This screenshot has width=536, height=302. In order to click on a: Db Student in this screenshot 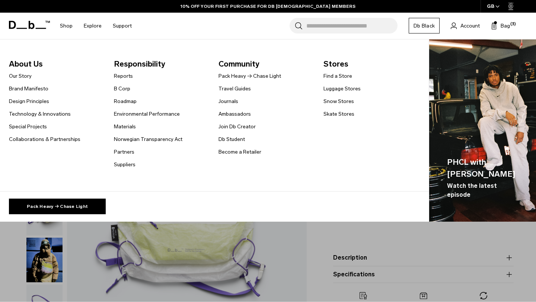, I will do `click(232, 139)`.